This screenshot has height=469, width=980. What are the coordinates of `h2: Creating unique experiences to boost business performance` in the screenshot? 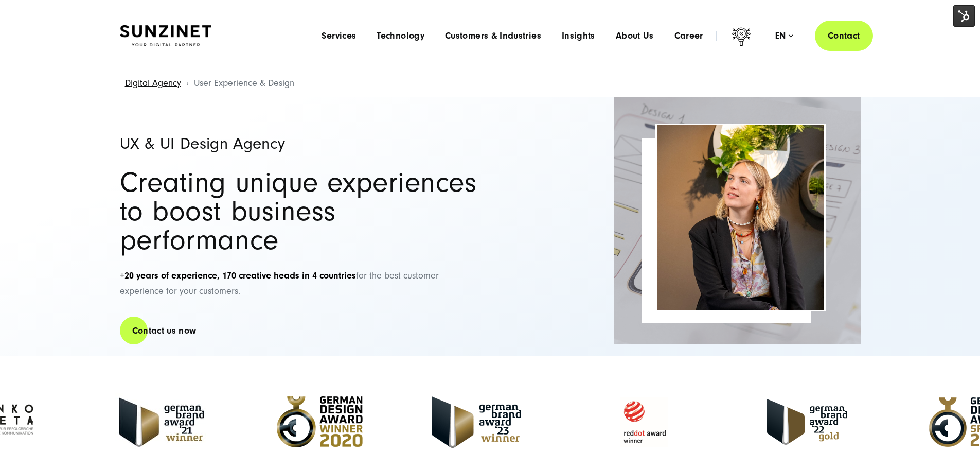 It's located at (300, 211).